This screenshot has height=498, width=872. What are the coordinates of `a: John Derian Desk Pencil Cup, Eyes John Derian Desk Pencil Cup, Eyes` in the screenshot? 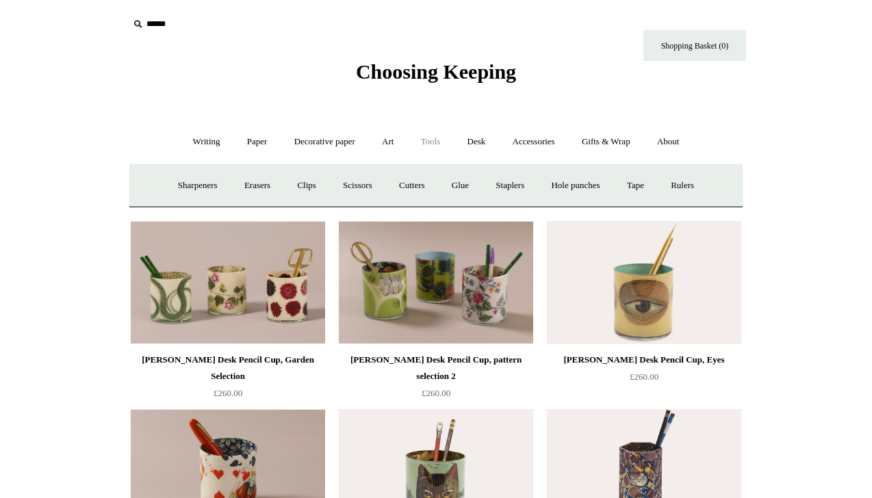 It's located at (644, 283).